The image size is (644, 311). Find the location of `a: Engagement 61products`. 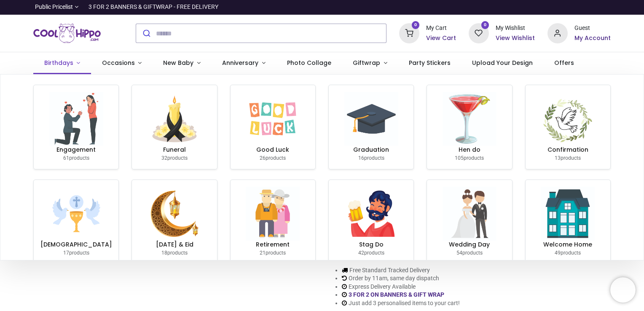

a: Engagement 61products is located at coordinates (76, 127).